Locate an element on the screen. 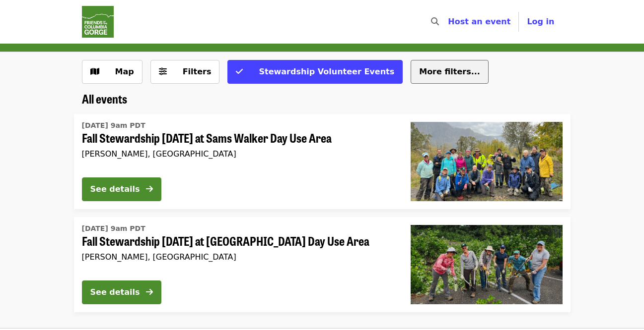  a: See details for "Fall Stewardship Saturday at Sams Walker Day Use Area" is located at coordinates (322, 162).